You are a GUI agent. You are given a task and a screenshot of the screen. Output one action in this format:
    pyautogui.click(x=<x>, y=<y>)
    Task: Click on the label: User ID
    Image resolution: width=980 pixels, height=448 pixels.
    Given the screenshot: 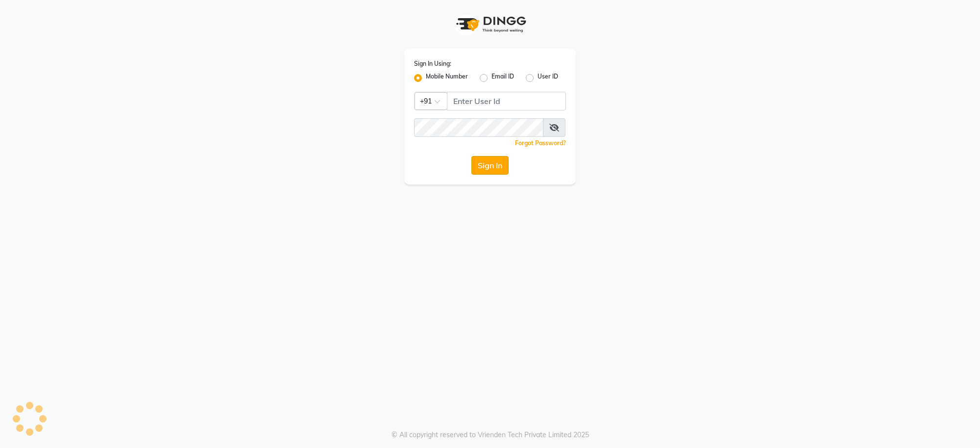 What is the action you would take?
    pyautogui.click(x=548, y=78)
    